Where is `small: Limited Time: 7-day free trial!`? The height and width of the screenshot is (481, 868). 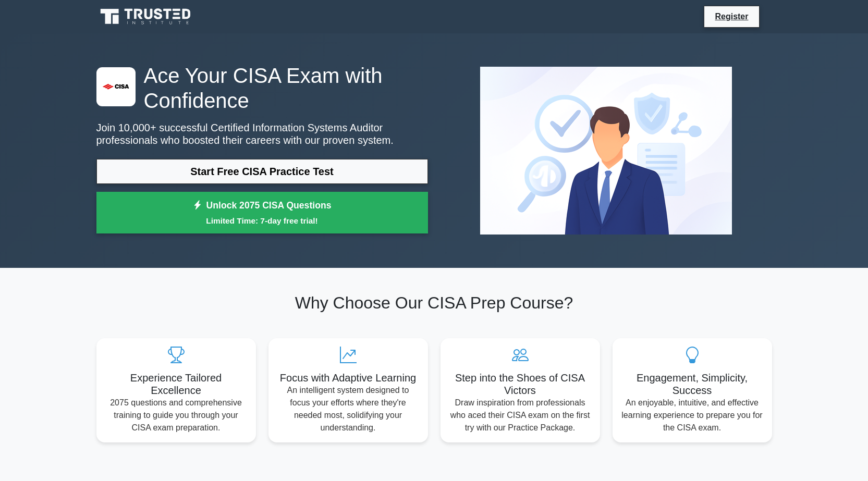 small: Limited Time: 7-day free trial! is located at coordinates (262, 220).